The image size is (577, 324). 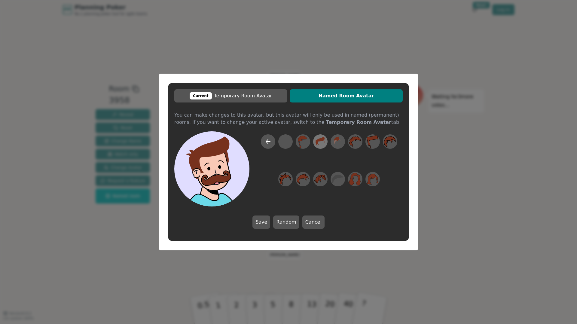 I want to click on b: Temporary Room Avatar, so click(x=358, y=122).